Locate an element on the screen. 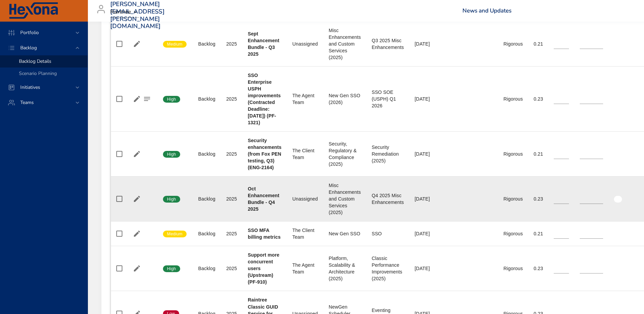 This screenshot has height=314, width=644. div: Q3 2025 Misc Enhancements is located at coordinates (388, 43).